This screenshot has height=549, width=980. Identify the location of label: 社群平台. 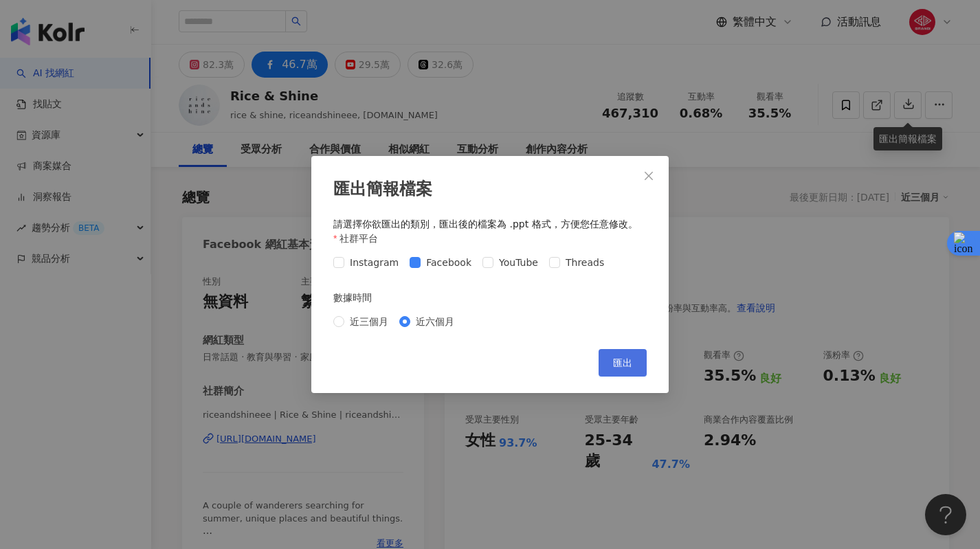
(360, 239).